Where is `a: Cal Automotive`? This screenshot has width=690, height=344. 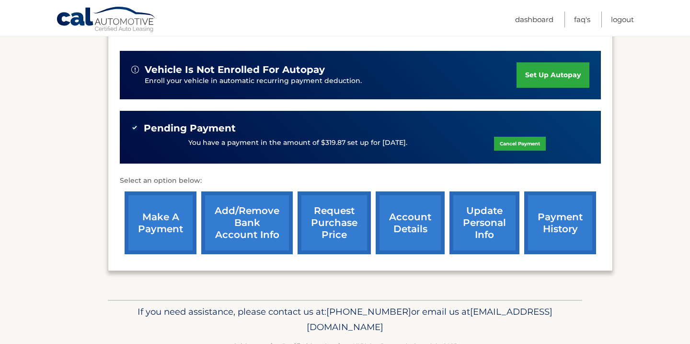
a: Cal Automotive is located at coordinates (106, 20).